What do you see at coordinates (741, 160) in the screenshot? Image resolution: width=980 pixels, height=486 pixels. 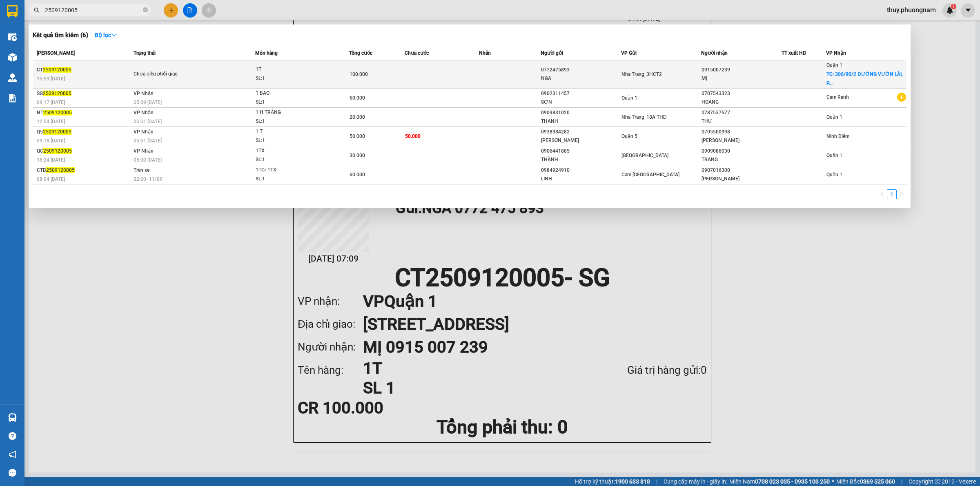 I see `div: TRANG` at bounding box center [741, 160].